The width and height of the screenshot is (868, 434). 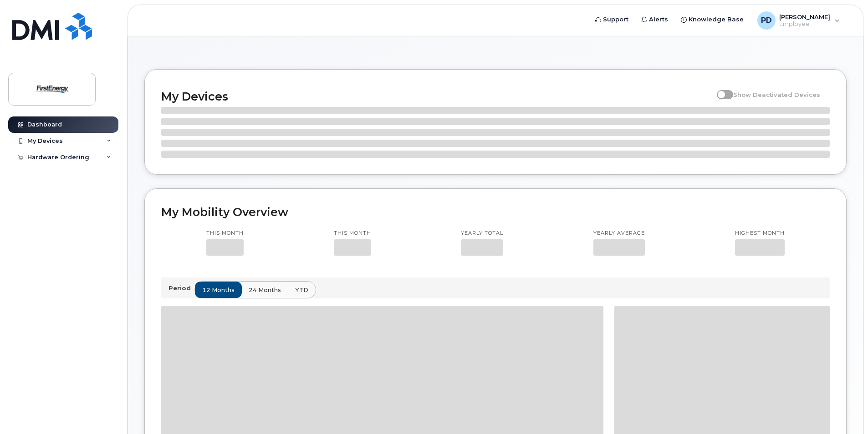 What do you see at coordinates (618, 233) in the screenshot?
I see `p: Yearly average` at bounding box center [618, 233].